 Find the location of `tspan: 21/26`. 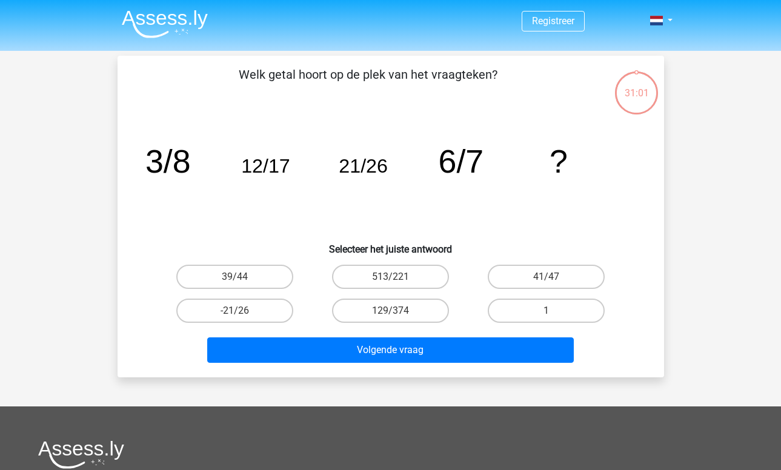

tspan: 21/26 is located at coordinates (363, 166).